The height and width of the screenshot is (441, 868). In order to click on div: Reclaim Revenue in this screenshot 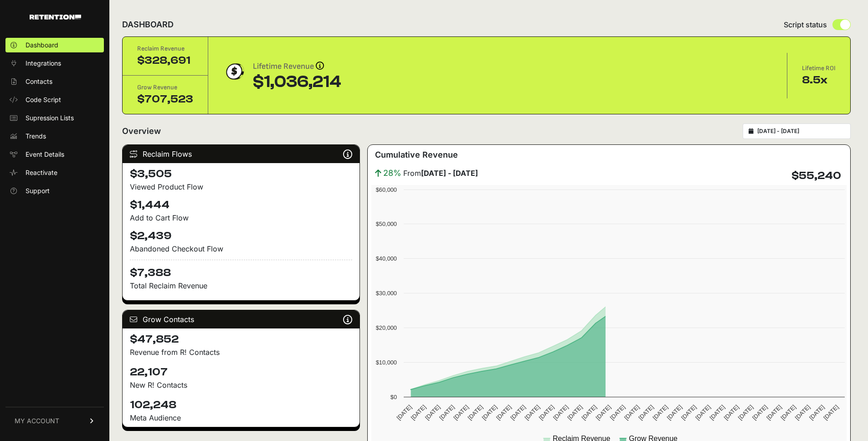, I will do `click(165, 48)`.